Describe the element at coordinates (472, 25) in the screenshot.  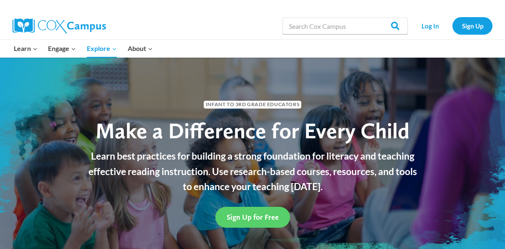
I see `a: Sign Up` at that location.